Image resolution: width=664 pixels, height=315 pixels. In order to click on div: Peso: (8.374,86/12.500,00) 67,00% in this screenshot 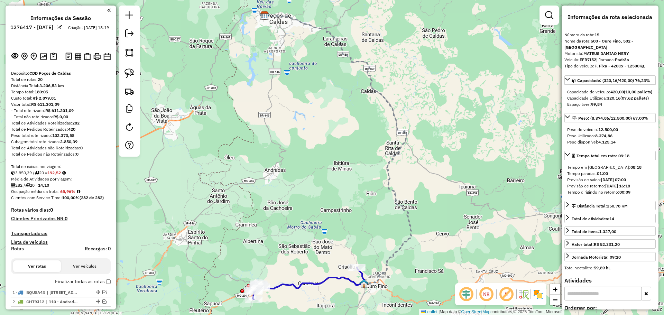, I will do `click(610, 136)`.